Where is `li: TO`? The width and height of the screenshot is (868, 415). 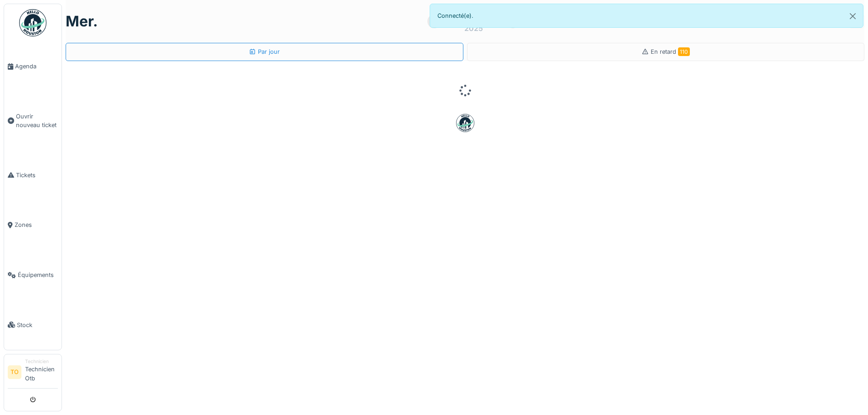 li: TO is located at coordinates (15, 372).